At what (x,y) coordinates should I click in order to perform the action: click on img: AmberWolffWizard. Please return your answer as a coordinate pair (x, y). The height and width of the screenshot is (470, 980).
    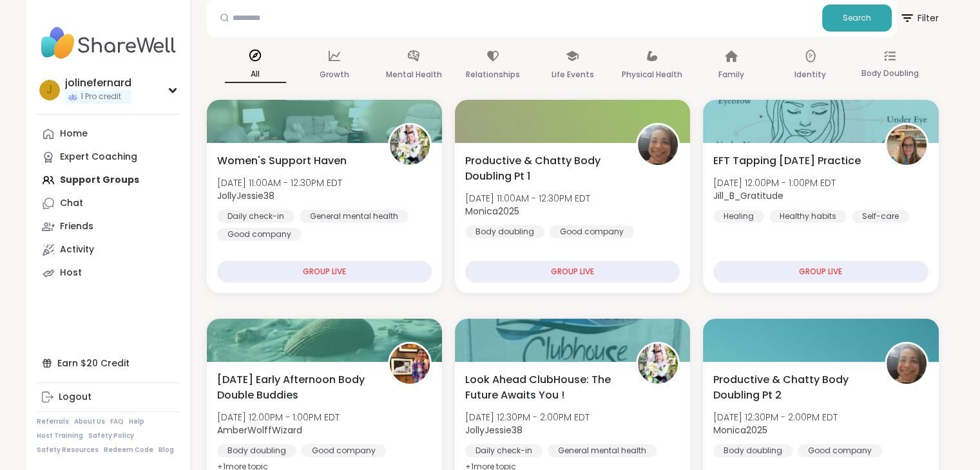
    Looking at the image, I should click on (410, 364).